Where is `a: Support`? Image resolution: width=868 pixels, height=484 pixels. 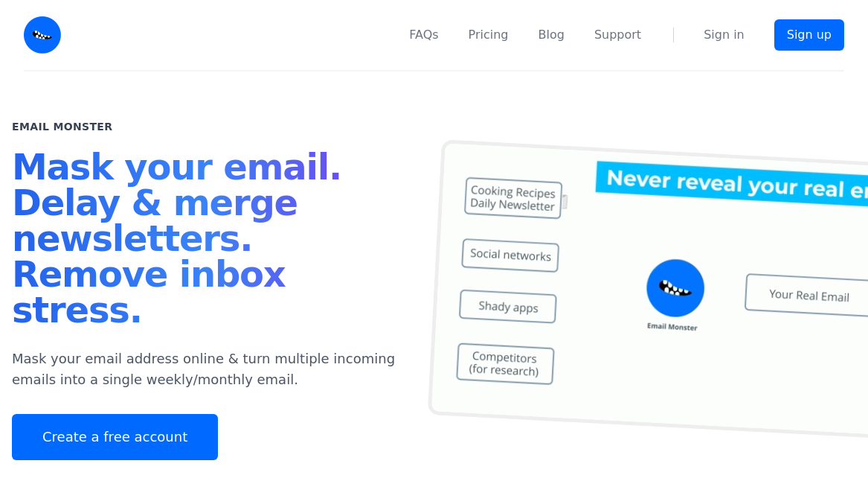 a: Support is located at coordinates (617, 35).